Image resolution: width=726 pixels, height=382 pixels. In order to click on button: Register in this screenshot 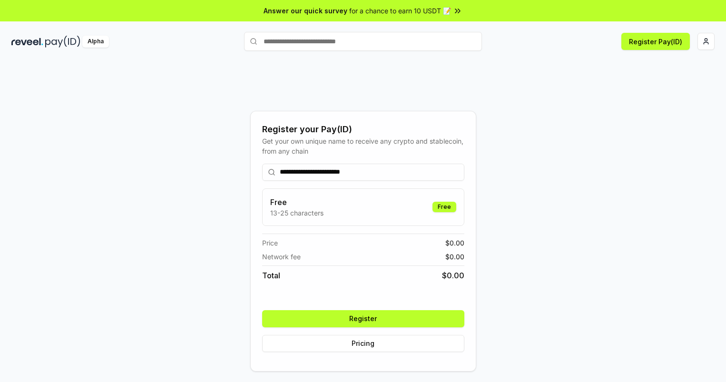, I will do `click(363, 319)`.